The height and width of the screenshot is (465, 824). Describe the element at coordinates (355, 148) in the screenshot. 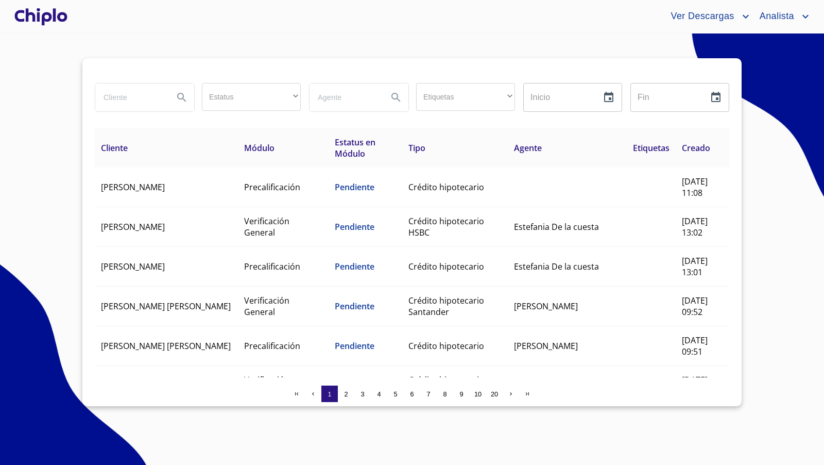

I see `span: Estatus en Módulo` at that location.